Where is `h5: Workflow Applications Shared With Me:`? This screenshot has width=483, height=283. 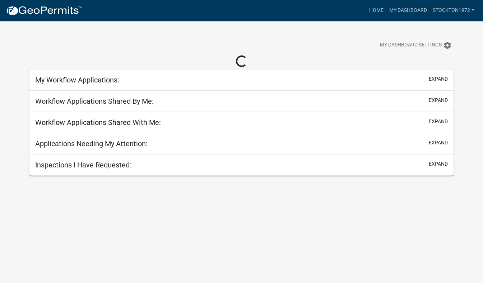 h5: Workflow Applications Shared With Me: is located at coordinates (98, 122).